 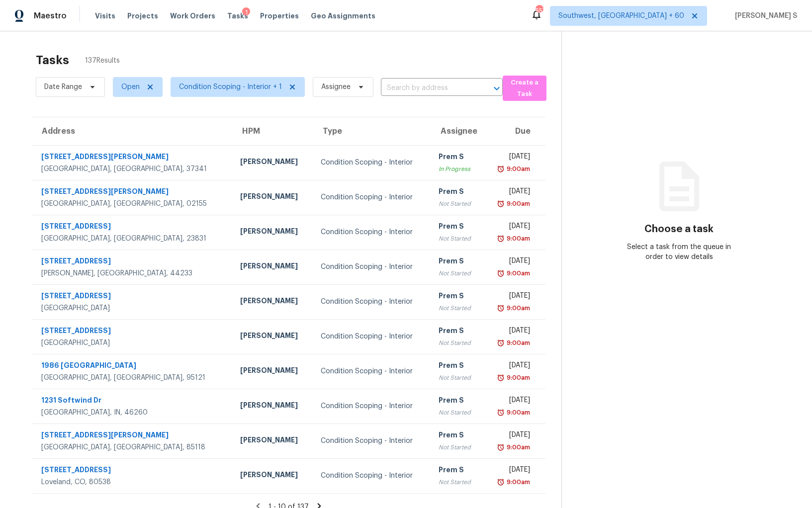 What do you see at coordinates (52, 60) in the screenshot?
I see `h2: Tasks` at bounding box center [52, 60].